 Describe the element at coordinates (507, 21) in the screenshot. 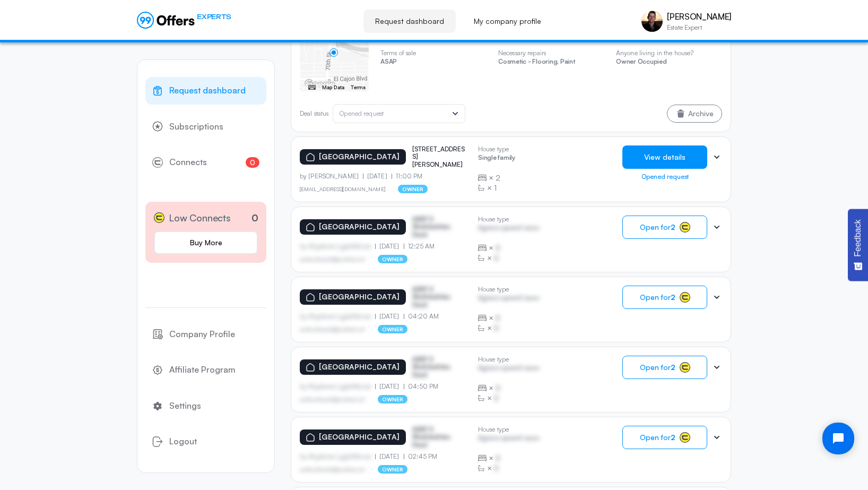

I see `a: My company profile` at that location.